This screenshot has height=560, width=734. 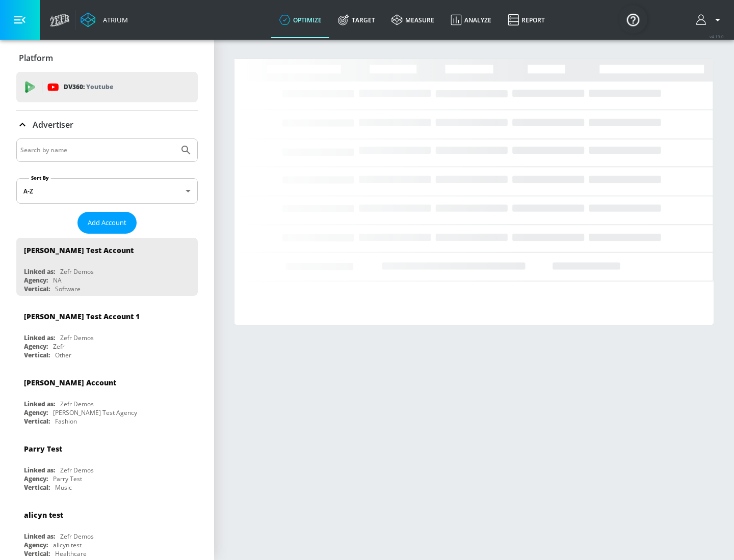 I want to click on input: Search by name, so click(x=98, y=150).